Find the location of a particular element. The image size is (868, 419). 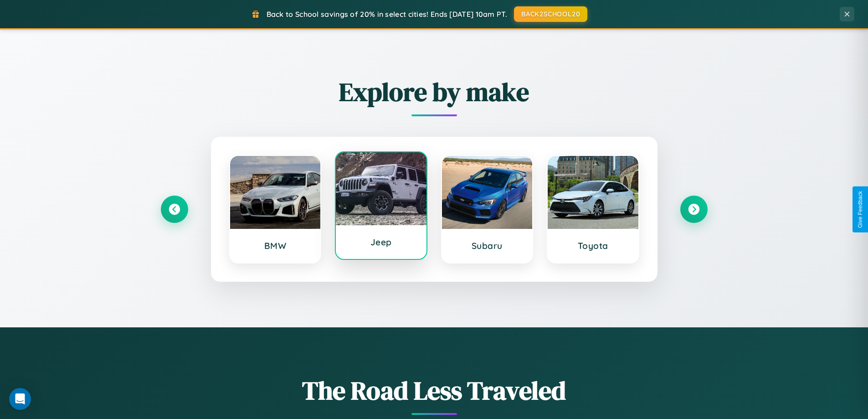

h1: The Road Less Traveled is located at coordinates (434, 390).